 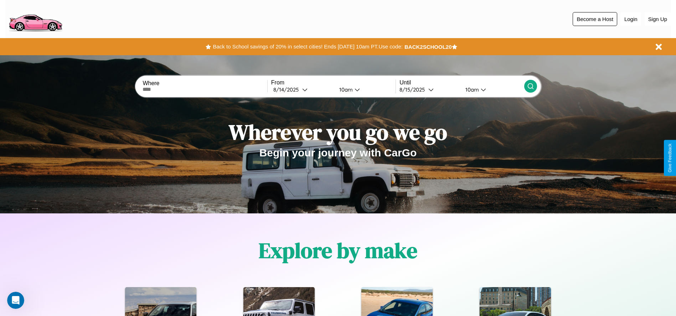 What do you see at coordinates (338, 250) in the screenshot?
I see `h1: Explore by make` at bounding box center [338, 250].